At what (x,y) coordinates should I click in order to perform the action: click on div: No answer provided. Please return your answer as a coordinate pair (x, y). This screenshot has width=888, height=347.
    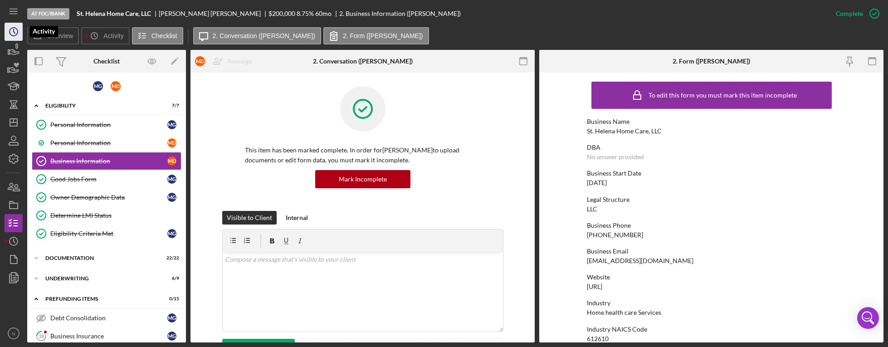
    Looking at the image, I should click on (616, 157).